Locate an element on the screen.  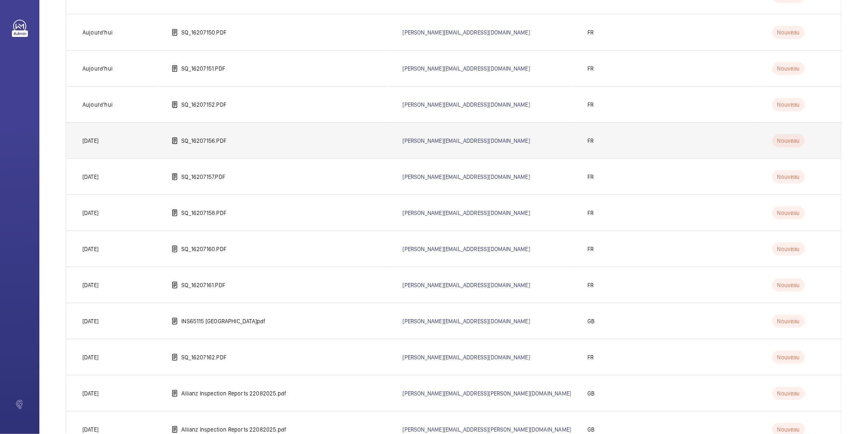
p: SQ_16207162.PDF is located at coordinates (204, 357).